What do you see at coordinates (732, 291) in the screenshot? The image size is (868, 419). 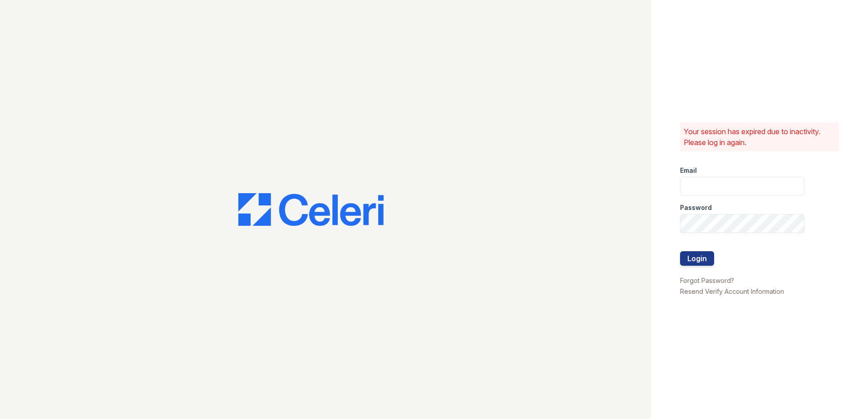 I see `a: Resend Verify Account Information` at bounding box center [732, 291].